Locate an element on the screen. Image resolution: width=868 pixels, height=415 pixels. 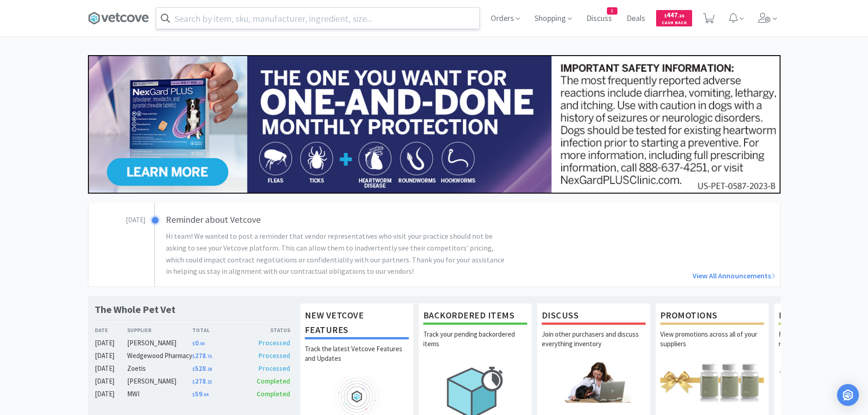
div: Zoetis is located at coordinates (159, 368).